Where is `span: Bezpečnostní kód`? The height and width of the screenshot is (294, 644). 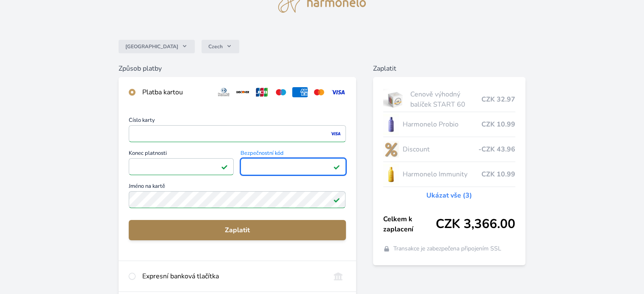
span: Bezpečnostní kód is located at coordinates (293, 155).